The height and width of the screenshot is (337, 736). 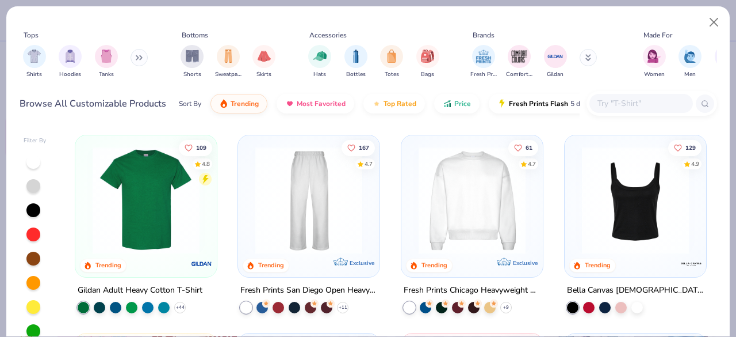 What do you see at coordinates (264, 200) in the screenshot?
I see `img: c7959168-479a-4259-8c5e-120e54807d6b` at bounding box center [264, 200].